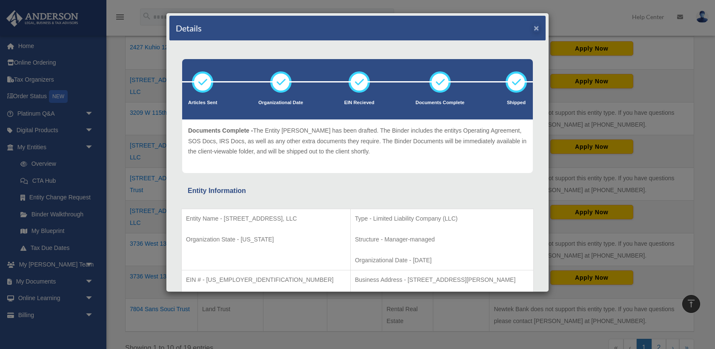  I want to click on p: Organizational Date, so click(280, 103).